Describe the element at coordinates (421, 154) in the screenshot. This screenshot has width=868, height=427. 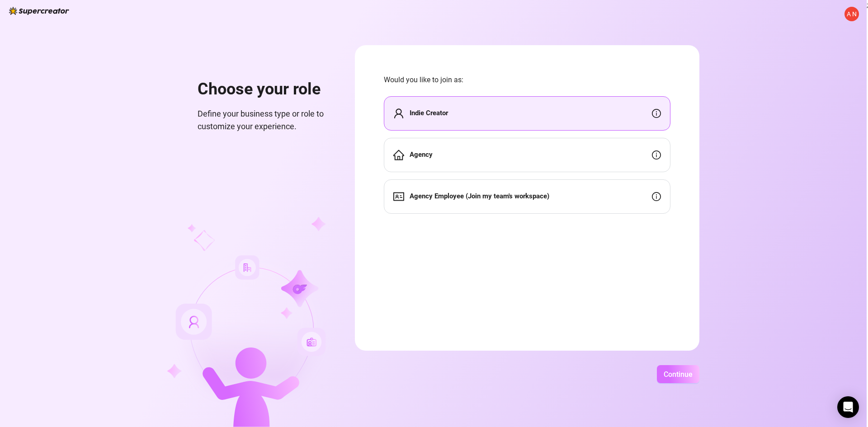
I see `strong: Agency` at that location.